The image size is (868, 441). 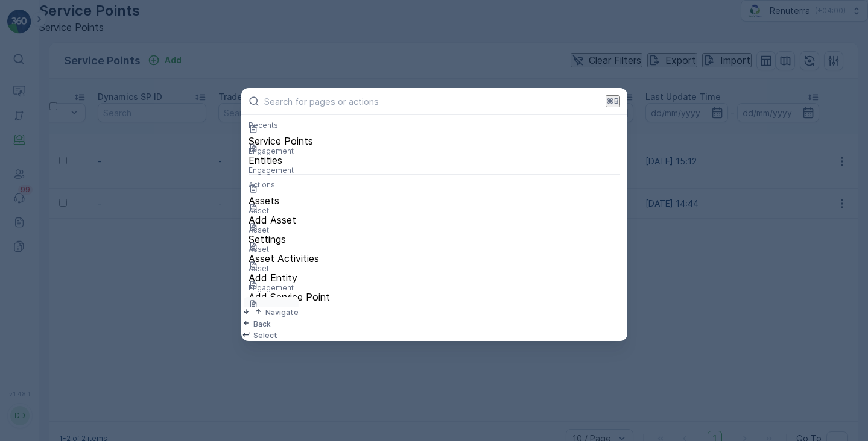 What do you see at coordinates (289, 297) in the screenshot?
I see `p: Add Service Point` at bounding box center [289, 297].